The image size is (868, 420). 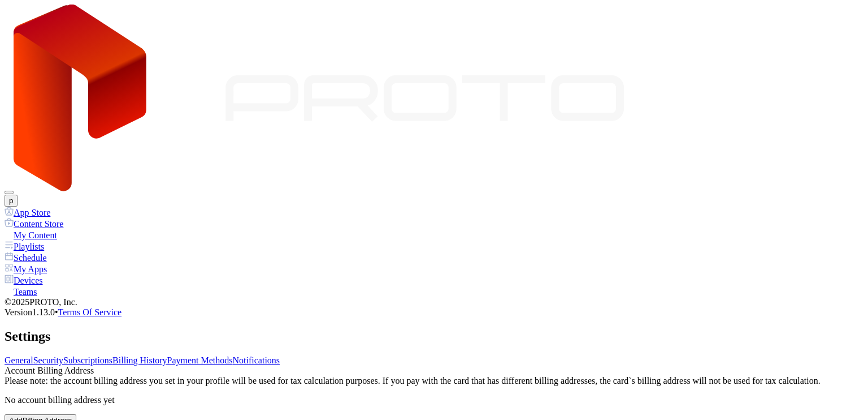 I want to click on div: Please note: the account billing address you set in your profile will be used for tax calculation..., so click(x=434, y=381).